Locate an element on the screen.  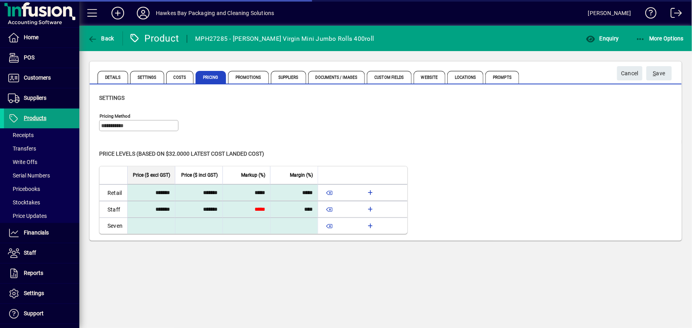
span: Price ($ incl GST) is located at coordinates (199, 175).